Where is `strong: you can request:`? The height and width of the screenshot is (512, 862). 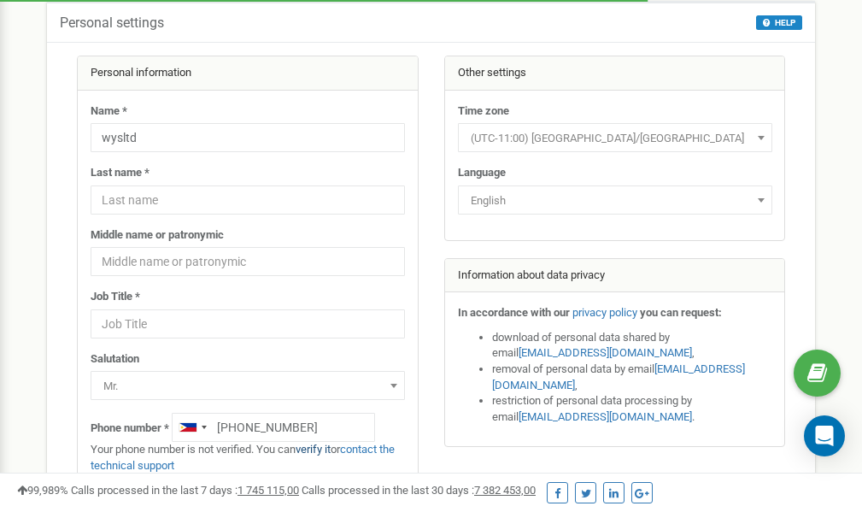 strong: you can request: is located at coordinates (681, 312).